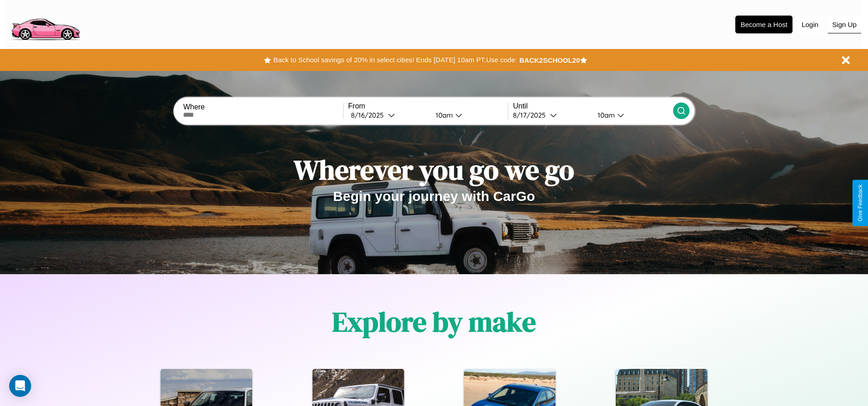 The height and width of the screenshot is (406, 868). What do you see at coordinates (20, 386) in the screenshot?
I see `div: Open Intercom Messenger` at bounding box center [20, 386].